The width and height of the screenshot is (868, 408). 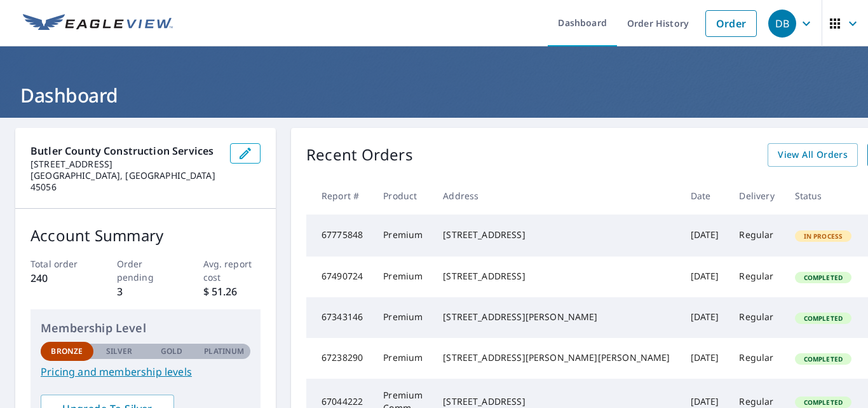 What do you see at coordinates (146, 372) in the screenshot?
I see `a: Pricing and membership levels` at bounding box center [146, 372].